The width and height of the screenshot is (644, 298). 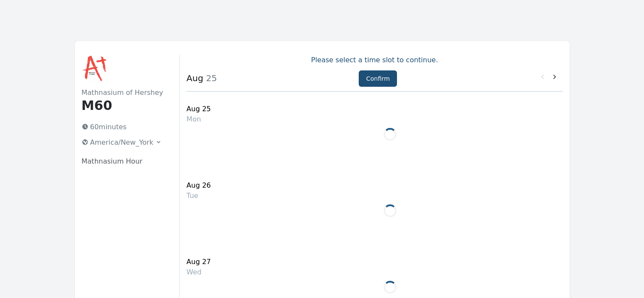 I want to click on div: Tue, so click(x=199, y=196).